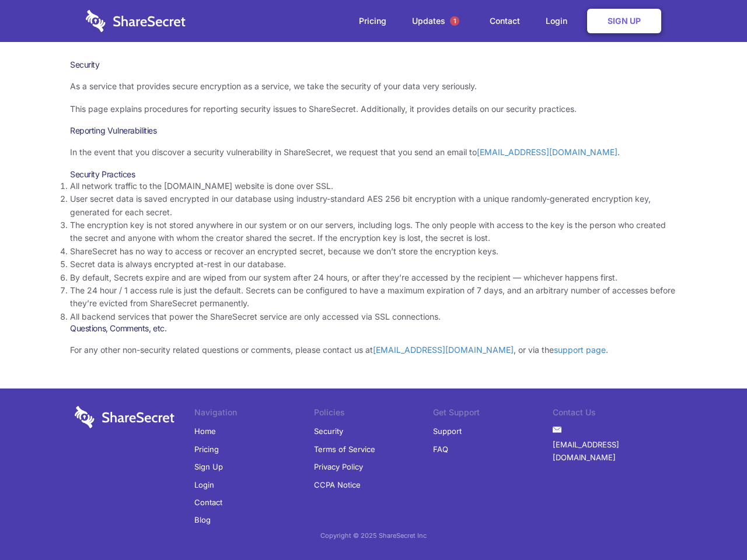 Image resolution: width=747 pixels, height=560 pixels. I want to click on li: The encryption key is not stored anywhere in our system or on our servers, including logs. The on..., so click(373, 232).